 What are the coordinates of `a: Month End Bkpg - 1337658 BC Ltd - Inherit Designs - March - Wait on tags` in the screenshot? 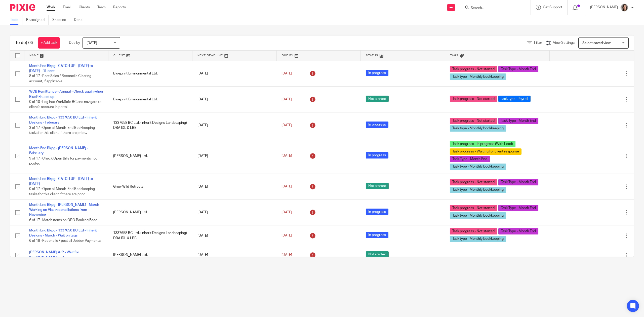 It's located at (63, 233).